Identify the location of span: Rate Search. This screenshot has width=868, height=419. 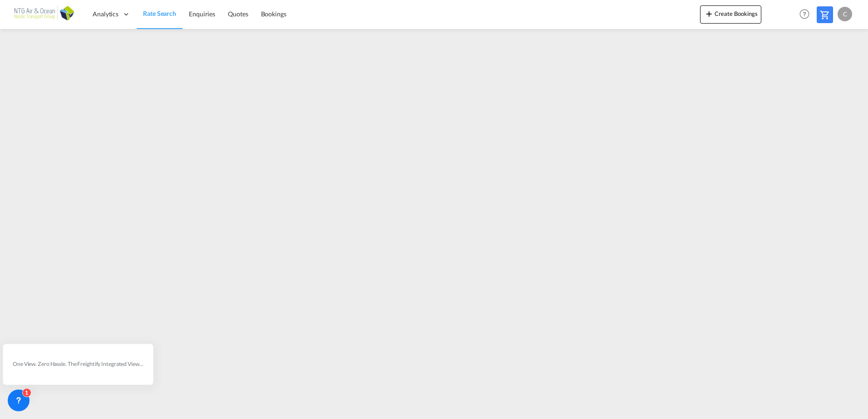
(160, 14).